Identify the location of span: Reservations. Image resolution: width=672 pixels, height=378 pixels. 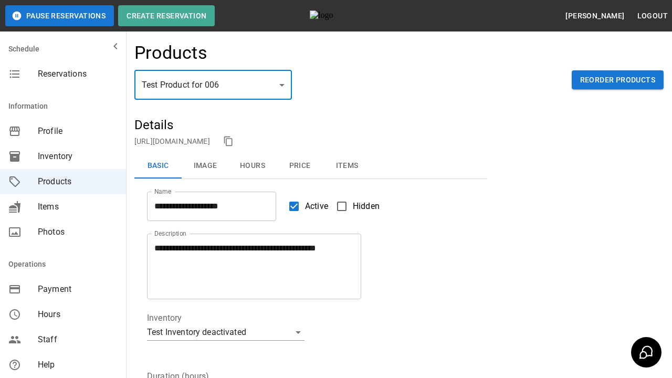
(78, 74).